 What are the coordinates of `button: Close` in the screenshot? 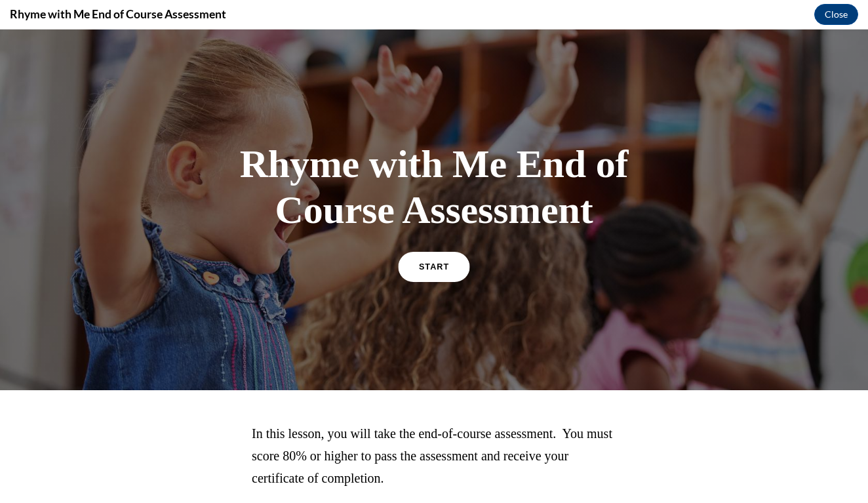 It's located at (836, 15).